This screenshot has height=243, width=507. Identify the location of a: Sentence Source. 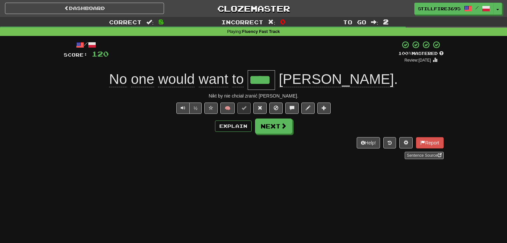
(424, 156).